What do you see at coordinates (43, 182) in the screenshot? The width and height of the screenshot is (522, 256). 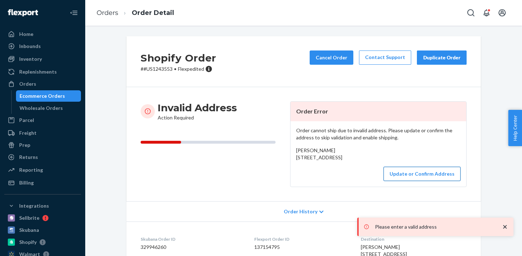 I see `a: Billing` at bounding box center [43, 182].